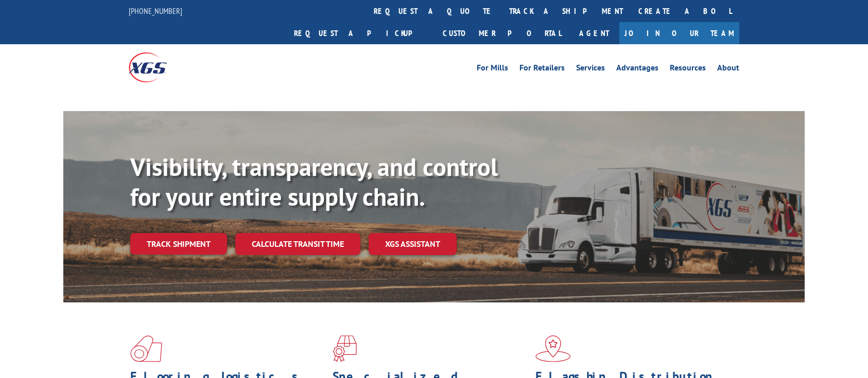  What do you see at coordinates (594, 33) in the screenshot?
I see `a: Agent` at bounding box center [594, 33].